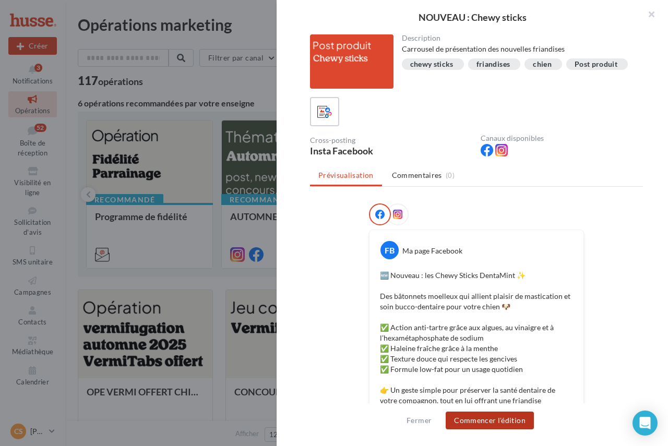  What do you see at coordinates (472, 17) in the screenshot?
I see `div: NOUVEAU : Chewy sticks` at bounding box center [472, 17].